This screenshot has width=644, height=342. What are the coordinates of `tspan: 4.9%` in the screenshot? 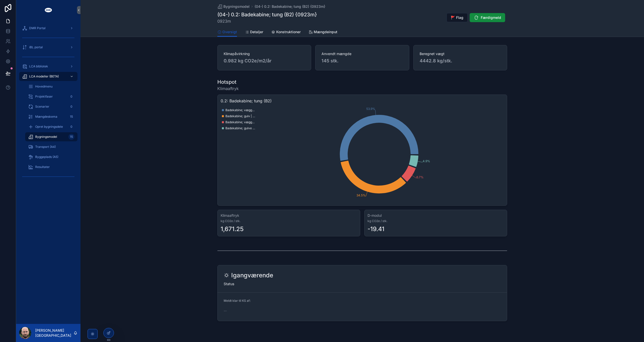 It's located at (426, 161).